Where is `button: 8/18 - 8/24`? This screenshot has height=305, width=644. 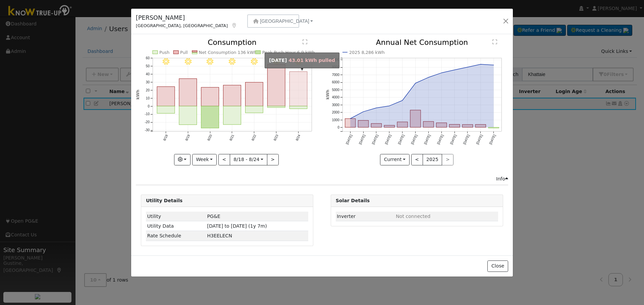
button: 8/18 - 8/24 is located at coordinates (248, 160).